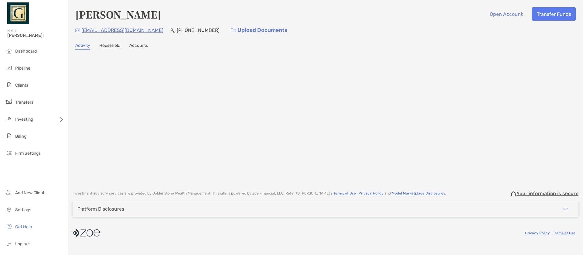 This screenshot has height=255, width=583. I want to click on img: get-help icon, so click(9, 226).